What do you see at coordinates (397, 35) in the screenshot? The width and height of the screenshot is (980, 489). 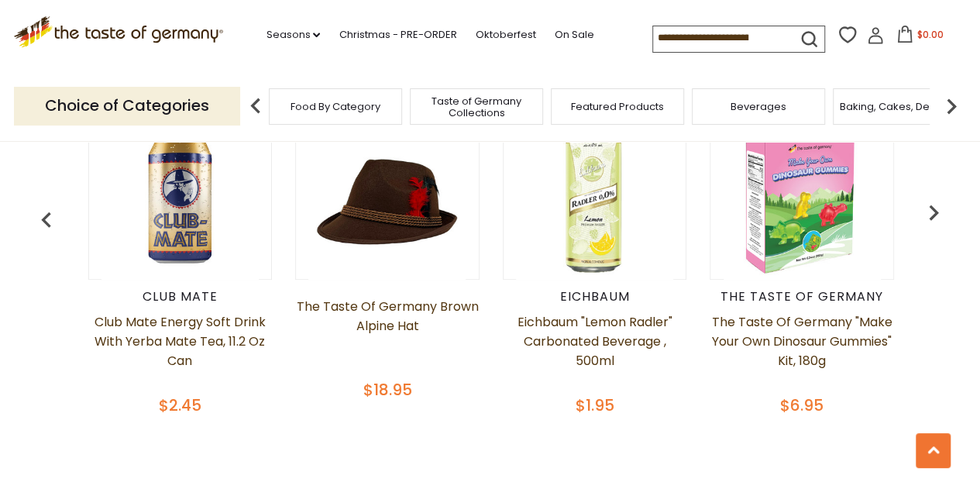 I see `a: Christmas - PRE-ORDER` at bounding box center [397, 35].